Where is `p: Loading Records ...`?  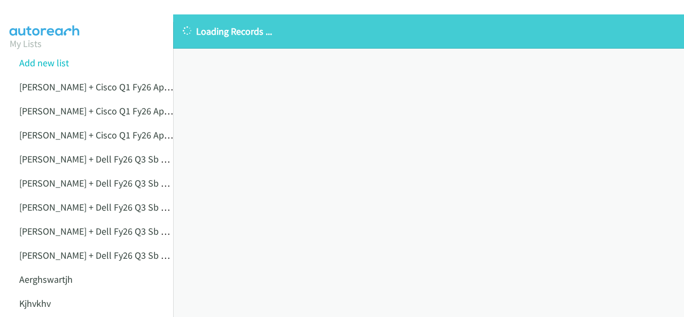
p: Loading Records ... is located at coordinates (429, 31).